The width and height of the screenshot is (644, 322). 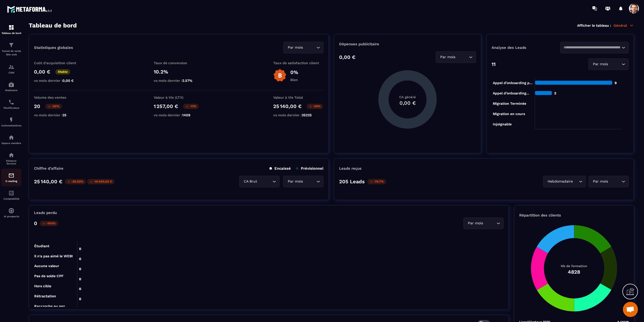 I want to click on p: Chiffre d’affaire, so click(x=49, y=169).